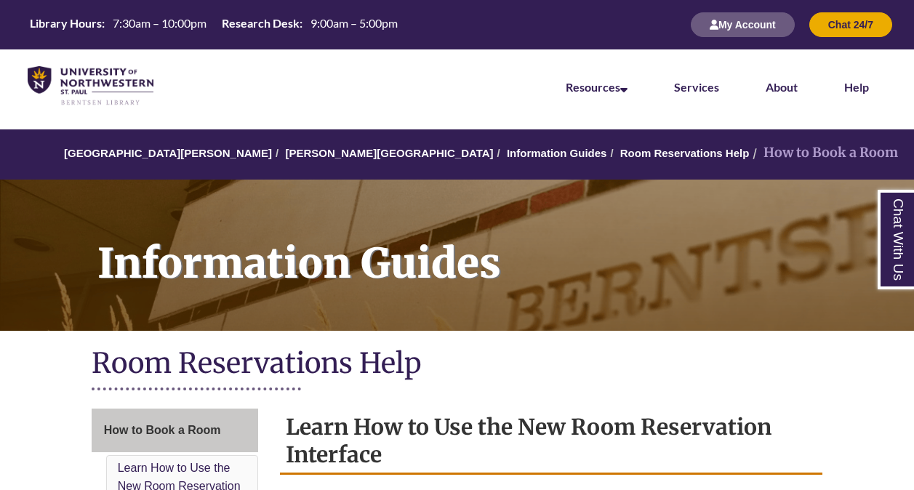 This screenshot has width=914, height=490. Describe the element at coordinates (162, 430) in the screenshot. I see `span: How to Book a Room` at that location.